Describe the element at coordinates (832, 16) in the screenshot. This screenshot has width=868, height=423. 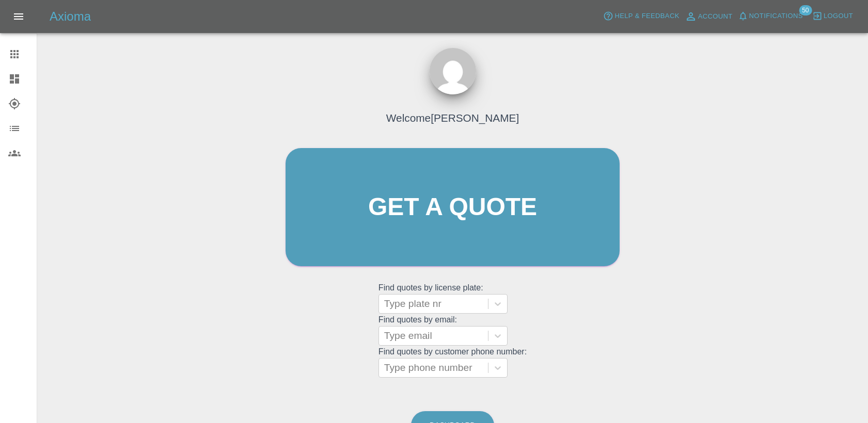
I see `button: Logout` at that location.